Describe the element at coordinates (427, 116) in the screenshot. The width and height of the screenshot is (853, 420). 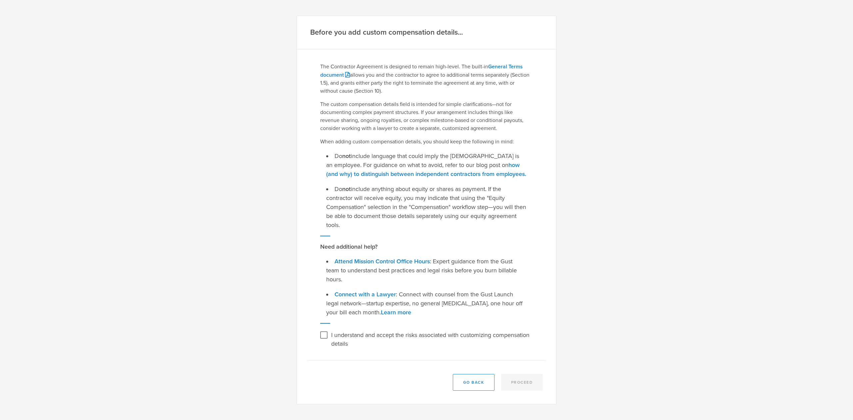
I see `p: The custom compensation details field is intended for simple clarifications—not for documenting c...` at that location.